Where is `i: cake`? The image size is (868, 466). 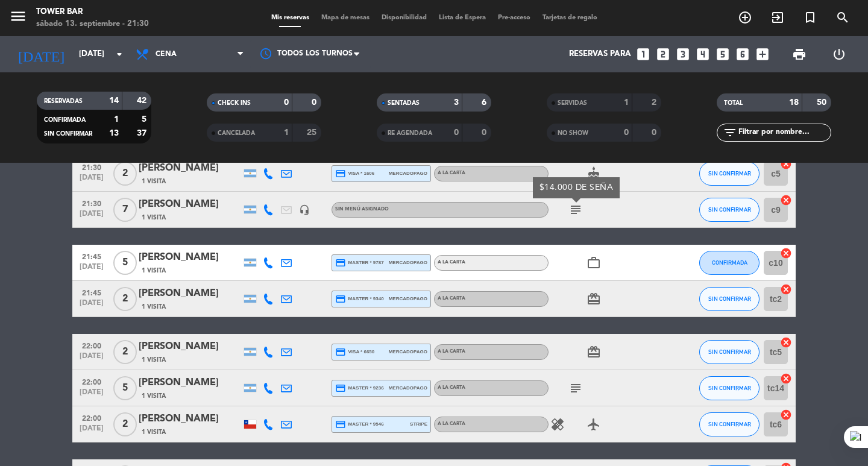
i: cake is located at coordinates (594, 173).